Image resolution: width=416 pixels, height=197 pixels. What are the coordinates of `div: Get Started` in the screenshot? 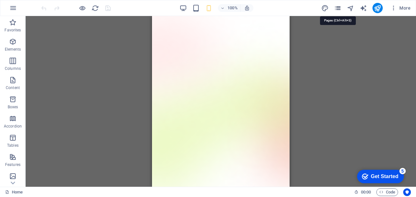 It's located at (33, 10).